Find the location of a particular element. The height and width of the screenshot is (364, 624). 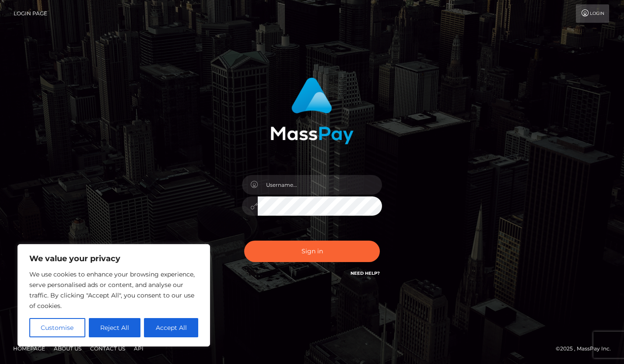

p: We use cookies to enhance your browsing experience, serve personalised ads or content, and analys... is located at coordinates (114, 290).